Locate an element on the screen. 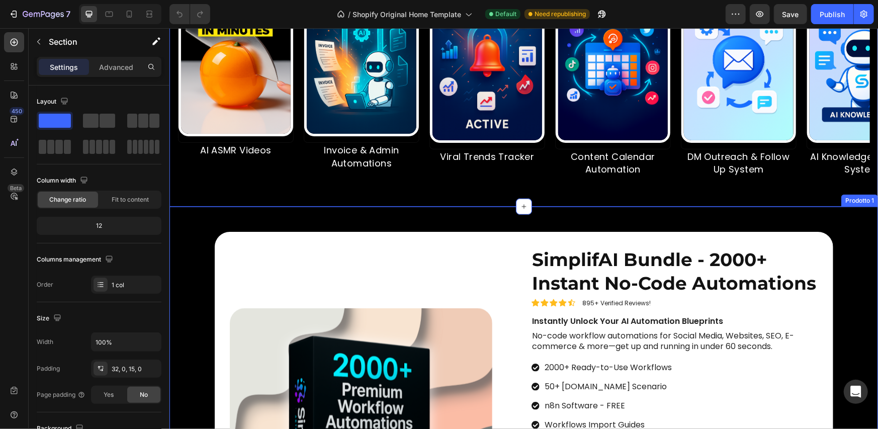 This screenshot has height=429, width=878. p: 7 is located at coordinates (68, 14).